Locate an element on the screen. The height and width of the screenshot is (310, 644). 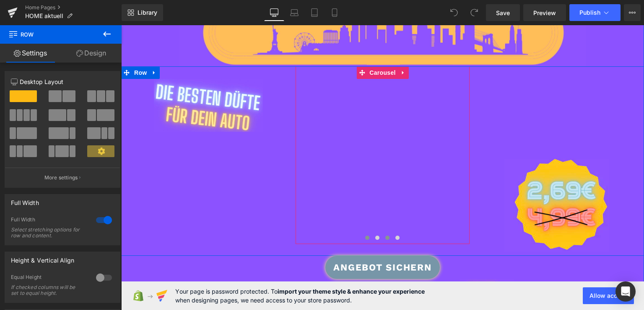
button: More is located at coordinates (632, 12).